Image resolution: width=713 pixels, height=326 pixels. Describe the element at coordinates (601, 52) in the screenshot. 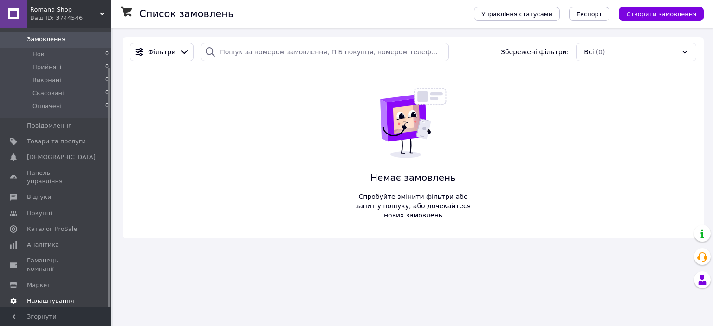

I see `span: (0)` at that location.